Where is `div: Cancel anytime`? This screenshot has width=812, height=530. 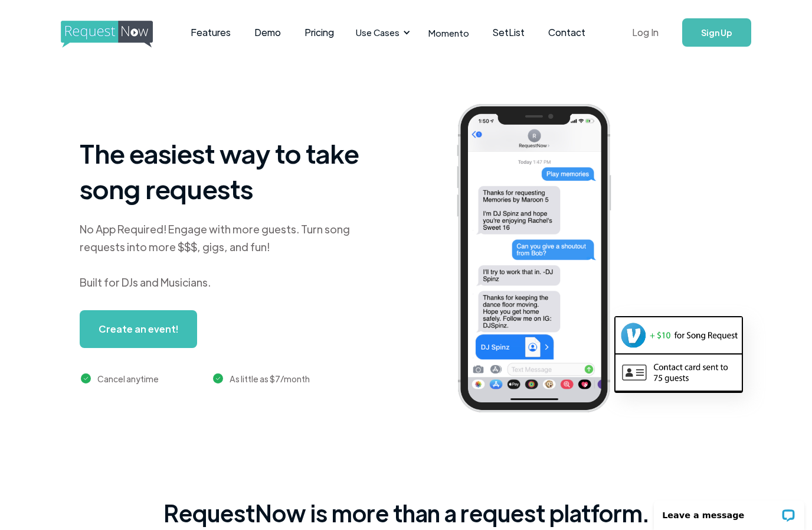
div: Cancel anytime is located at coordinates (128, 378).